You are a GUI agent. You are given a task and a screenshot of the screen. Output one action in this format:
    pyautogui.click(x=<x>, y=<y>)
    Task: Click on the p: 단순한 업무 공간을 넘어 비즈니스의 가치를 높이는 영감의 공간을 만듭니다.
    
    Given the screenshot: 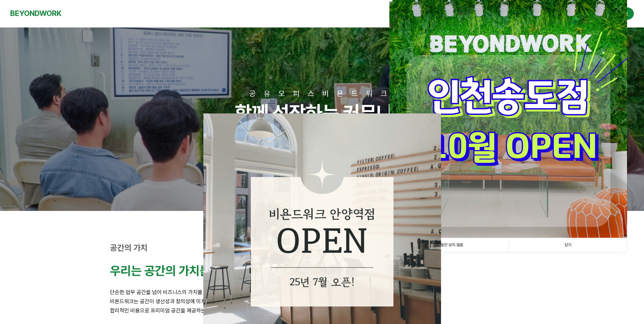 What is the action you would take?
    pyautogui.click(x=322, y=292)
    